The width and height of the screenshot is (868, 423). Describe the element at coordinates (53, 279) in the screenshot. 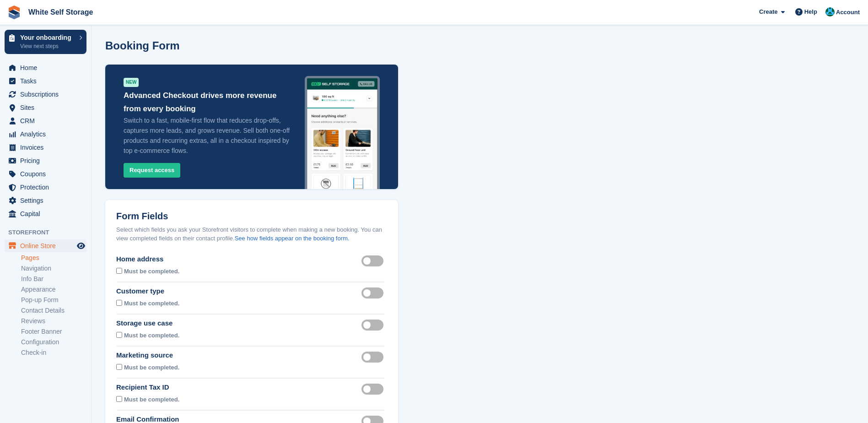

I see `a: Info Bar` at that location.